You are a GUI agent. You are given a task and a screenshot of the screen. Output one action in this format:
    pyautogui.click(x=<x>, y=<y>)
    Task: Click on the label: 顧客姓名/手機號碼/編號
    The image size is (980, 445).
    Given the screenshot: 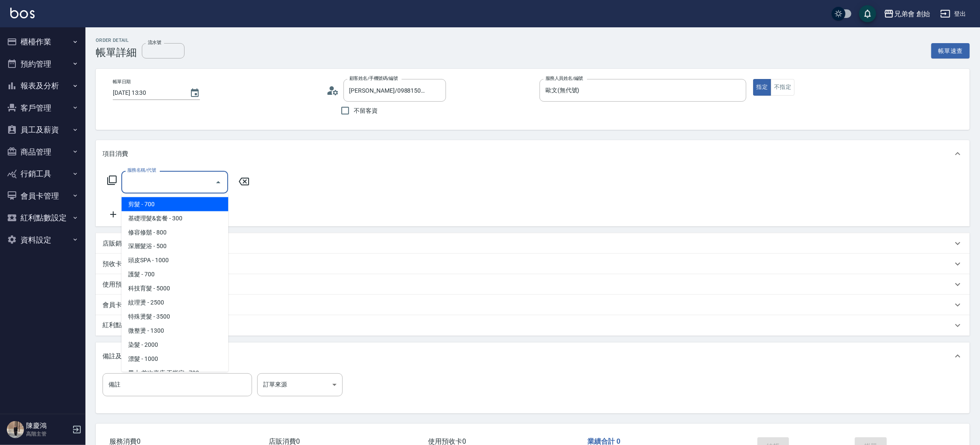 What is the action you would take?
    pyautogui.click(x=374, y=78)
    